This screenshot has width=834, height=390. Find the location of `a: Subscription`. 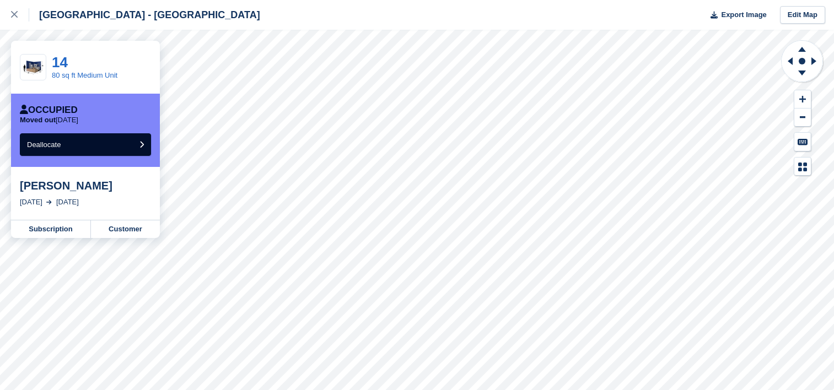

a: Subscription is located at coordinates (51, 229).